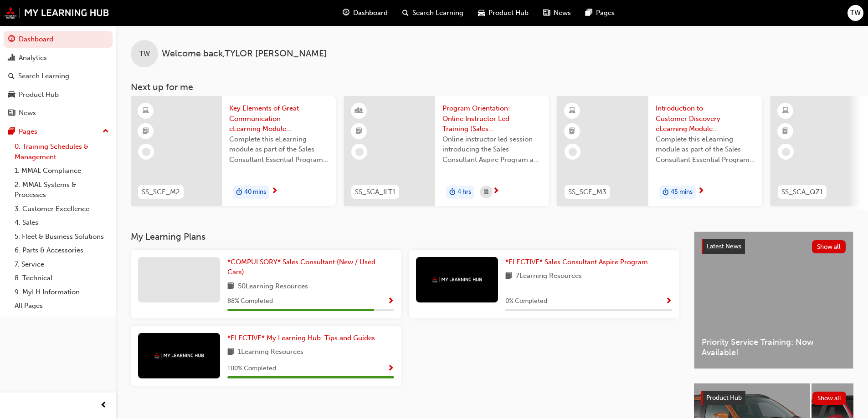 The width and height of the screenshot is (868, 418). Describe the element at coordinates (61, 209) in the screenshot. I see `a: 3. Customer Excellence` at that location.